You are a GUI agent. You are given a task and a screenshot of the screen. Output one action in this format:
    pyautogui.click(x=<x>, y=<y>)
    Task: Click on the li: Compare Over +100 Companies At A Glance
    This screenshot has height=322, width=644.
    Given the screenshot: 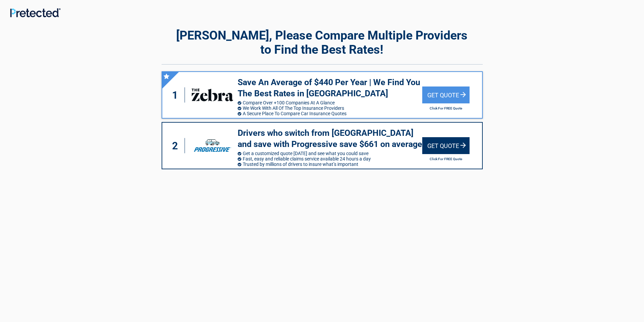 What is the action you would take?
    pyautogui.click(x=330, y=103)
    